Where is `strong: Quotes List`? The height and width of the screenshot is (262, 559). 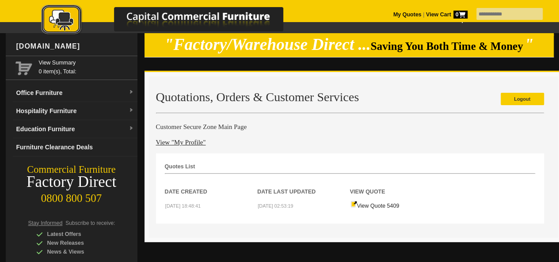
strong: Quotes List is located at coordinates (180, 167).